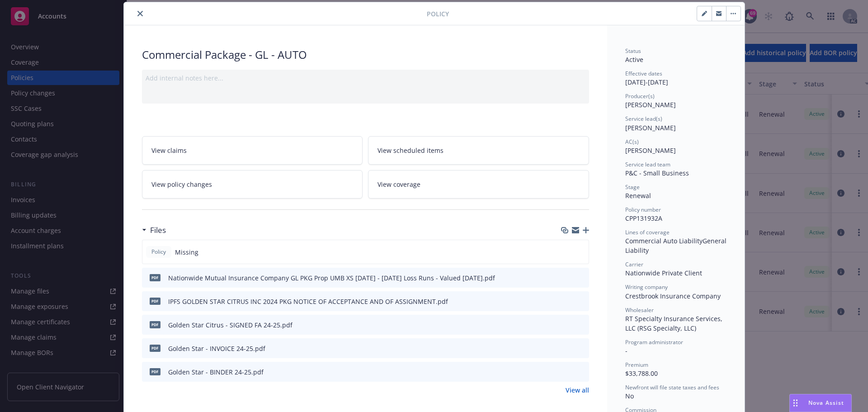  I want to click on div: Drag to move, so click(795, 403).